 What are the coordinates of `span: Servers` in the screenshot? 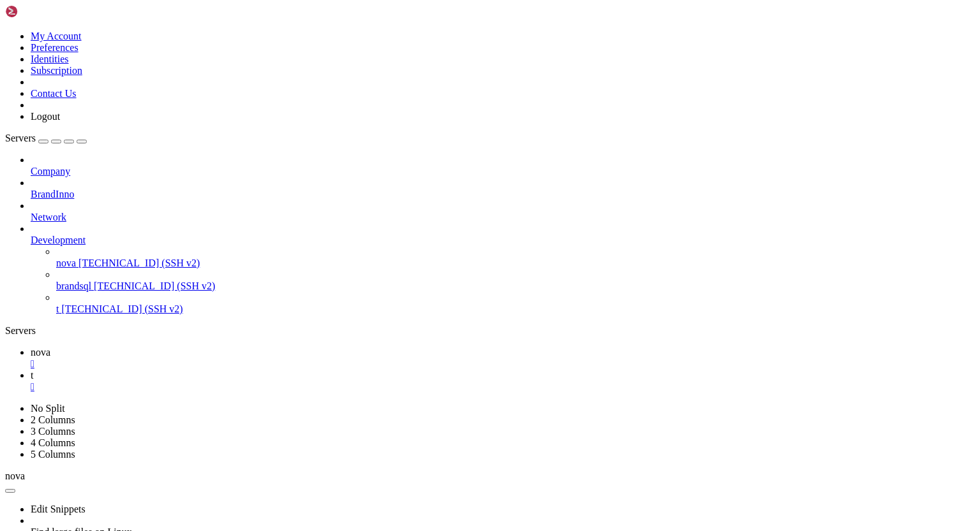 It's located at (20, 138).